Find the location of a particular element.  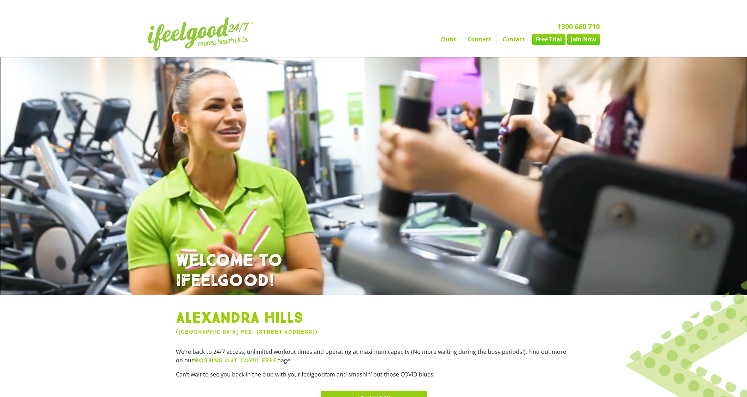

b: WORKING OUT COVID FREE is located at coordinates (236, 360).